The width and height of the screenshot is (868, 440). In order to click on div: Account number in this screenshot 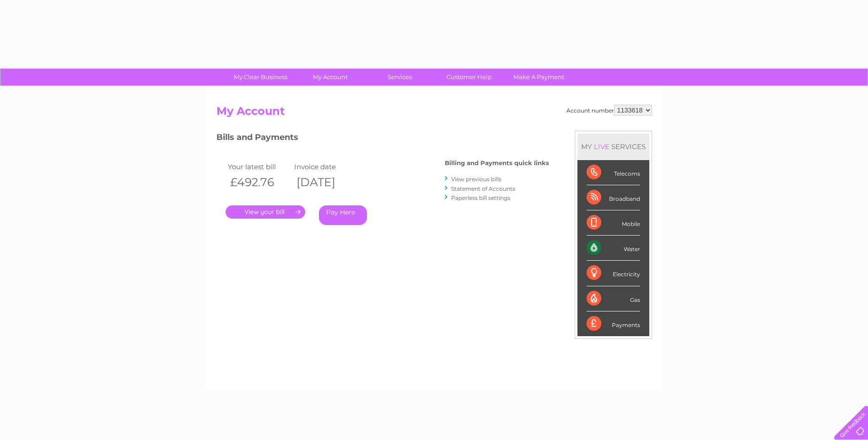, I will do `click(609, 110)`.